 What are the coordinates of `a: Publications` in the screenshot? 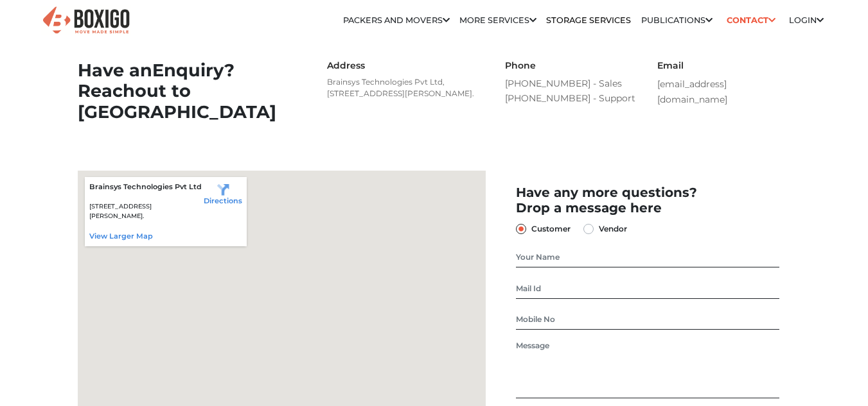 It's located at (677, 20).